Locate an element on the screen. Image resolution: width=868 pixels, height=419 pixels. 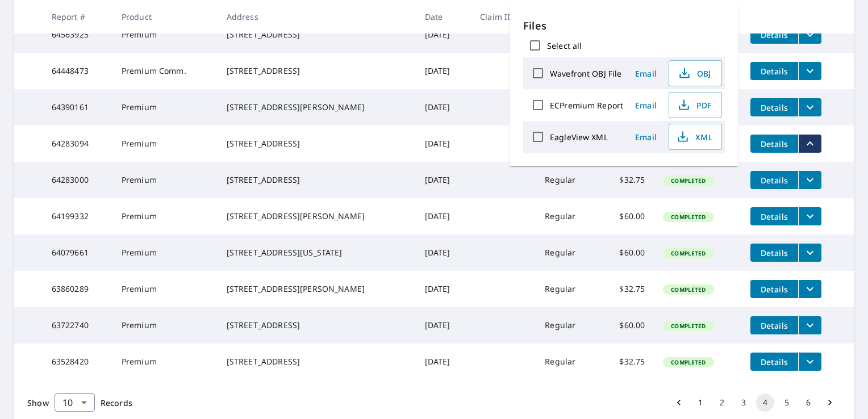
button: Go to next page is located at coordinates (830, 403).